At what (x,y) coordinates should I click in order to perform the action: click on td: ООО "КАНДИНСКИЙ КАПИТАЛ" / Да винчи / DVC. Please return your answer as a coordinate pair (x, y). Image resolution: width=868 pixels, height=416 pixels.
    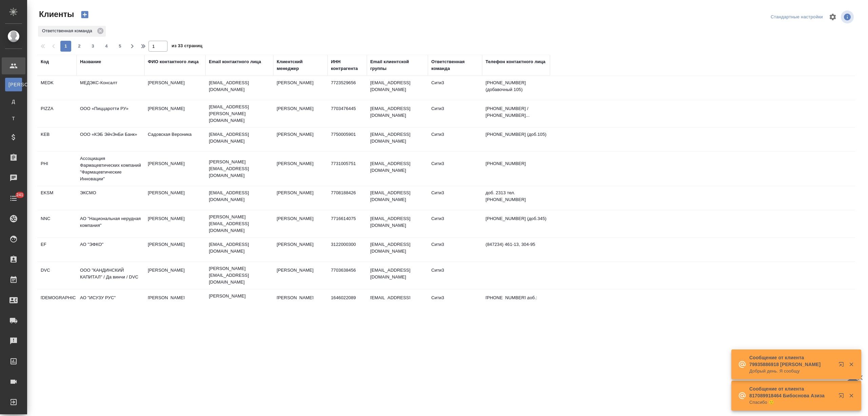
    Looking at the image, I should click on (111, 276).